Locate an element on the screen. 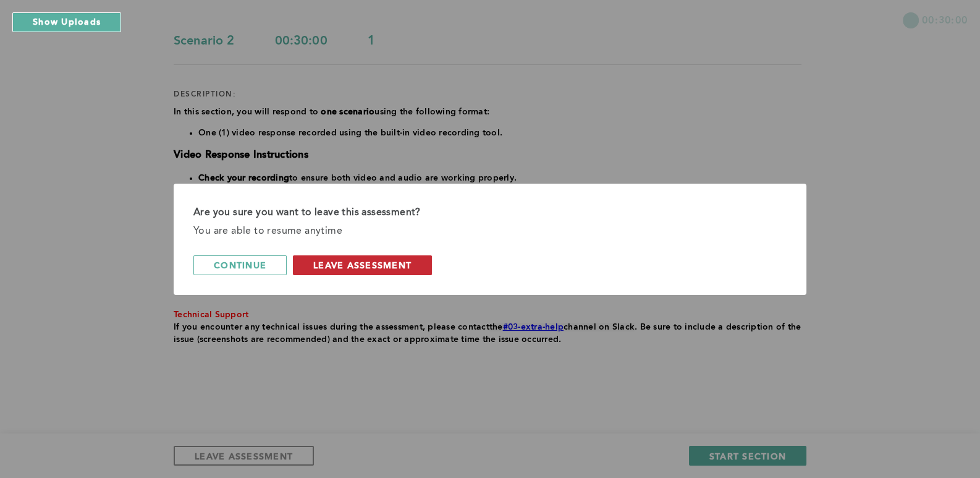 The image size is (980, 478). button: leave assessment is located at coordinates (362, 265).